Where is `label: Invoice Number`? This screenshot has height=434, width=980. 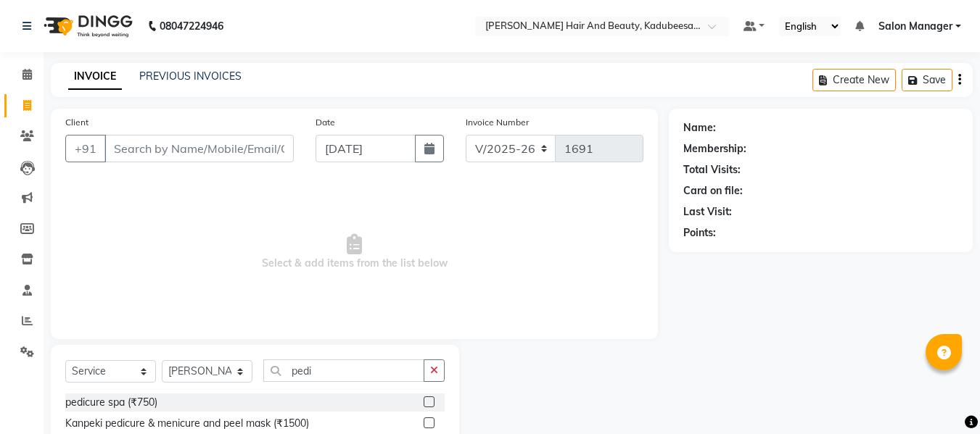
label: Invoice Number is located at coordinates (497, 122).